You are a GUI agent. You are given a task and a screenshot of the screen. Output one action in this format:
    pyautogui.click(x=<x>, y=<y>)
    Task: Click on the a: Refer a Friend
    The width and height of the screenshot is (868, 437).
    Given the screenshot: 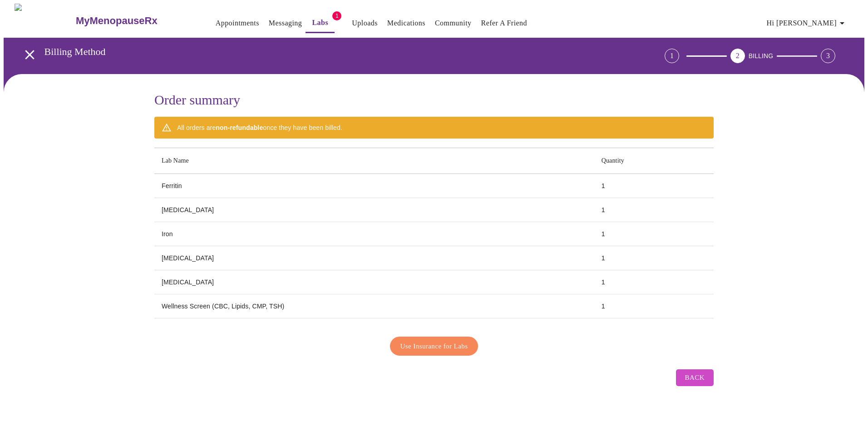 What is the action you would take?
    pyautogui.click(x=504, y=23)
    